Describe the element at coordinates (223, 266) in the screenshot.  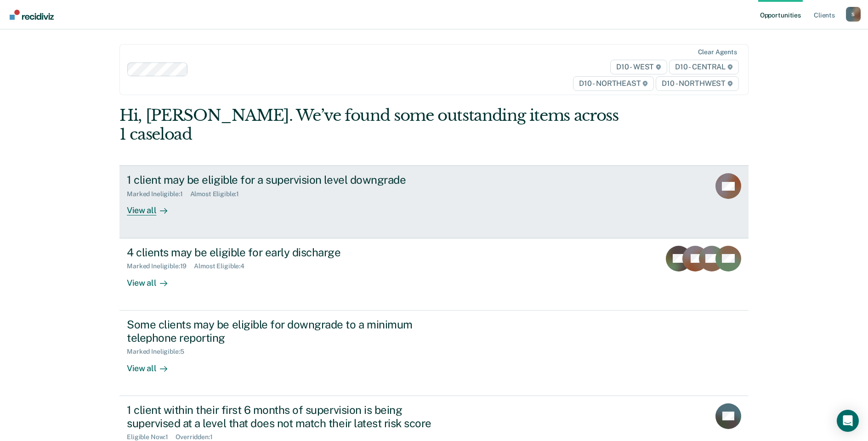
I see `div: Almost Eligible : 4` at that location.